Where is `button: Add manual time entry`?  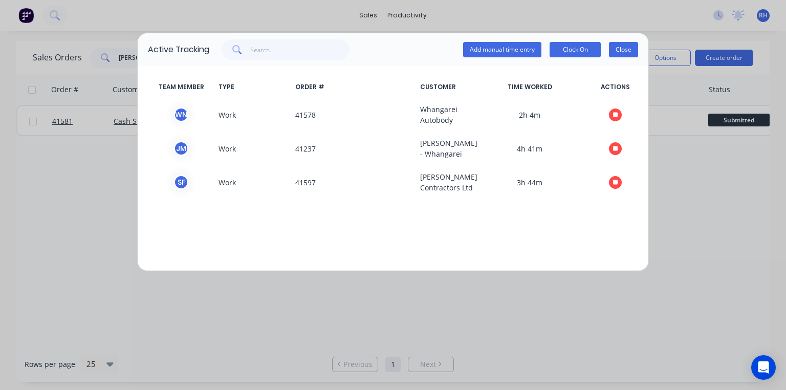 button: Add manual time entry is located at coordinates (502, 50).